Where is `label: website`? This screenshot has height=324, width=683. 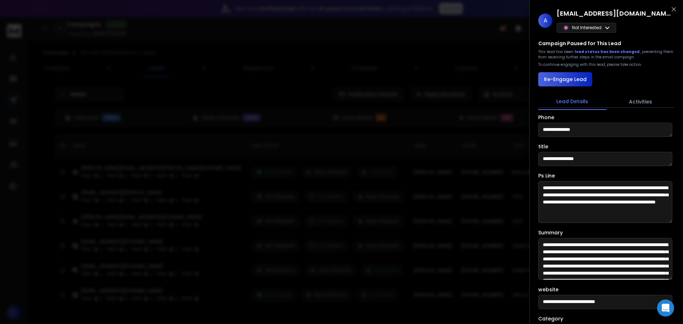 label: website is located at coordinates (548, 289).